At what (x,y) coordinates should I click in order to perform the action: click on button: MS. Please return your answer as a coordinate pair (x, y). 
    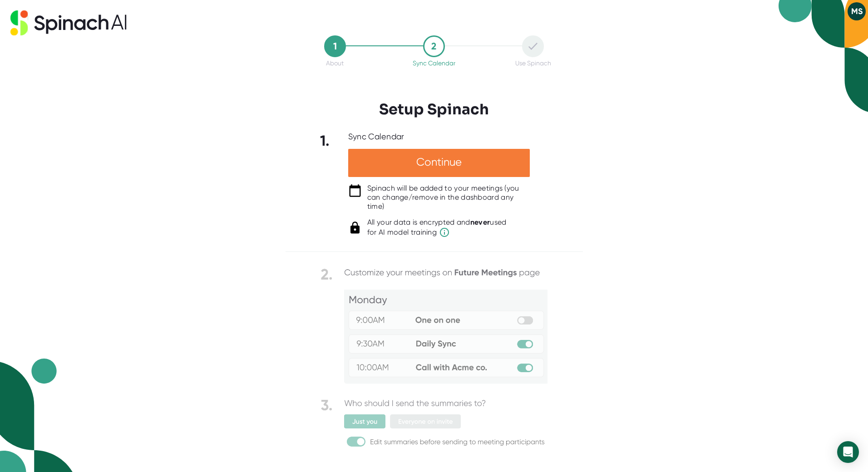
    Looking at the image, I should click on (856, 12).